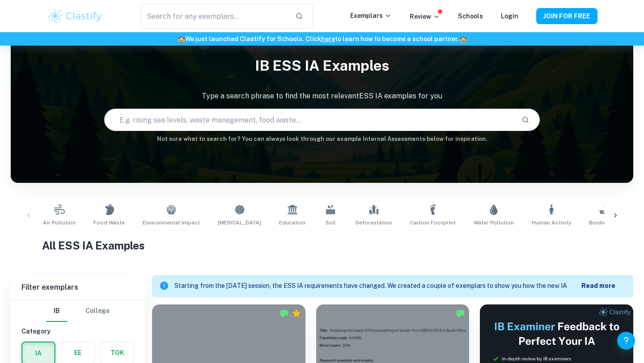  Describe the element at coordinates (374, 223) in the screenshot. I see `span: Deforestation` at that location.